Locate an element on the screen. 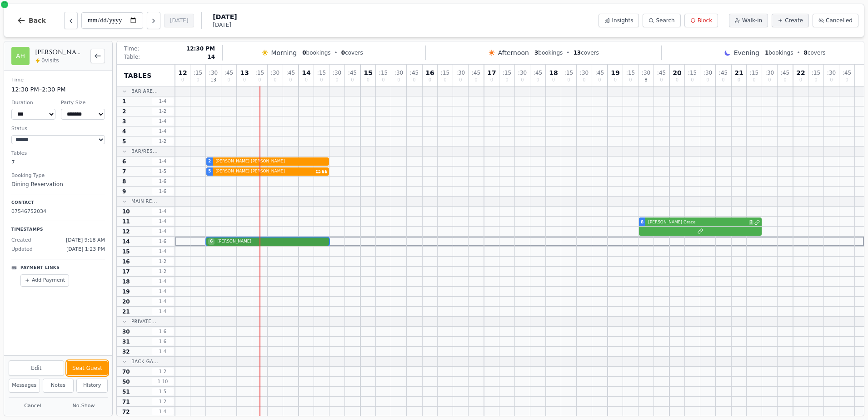 The image size is (868, 420). dt: Party Size is located at coordinates (83, 103).